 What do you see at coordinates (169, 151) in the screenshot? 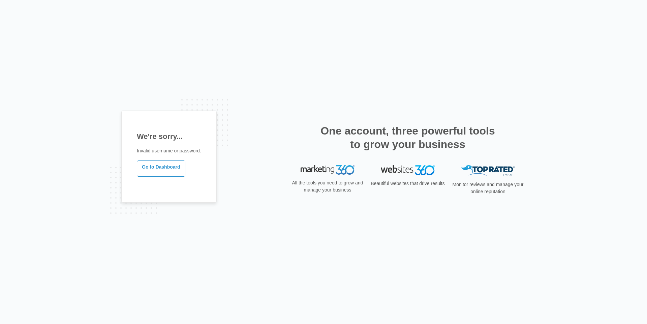
I see `p: Invalid username or password.` at bounding box center [169, 151].